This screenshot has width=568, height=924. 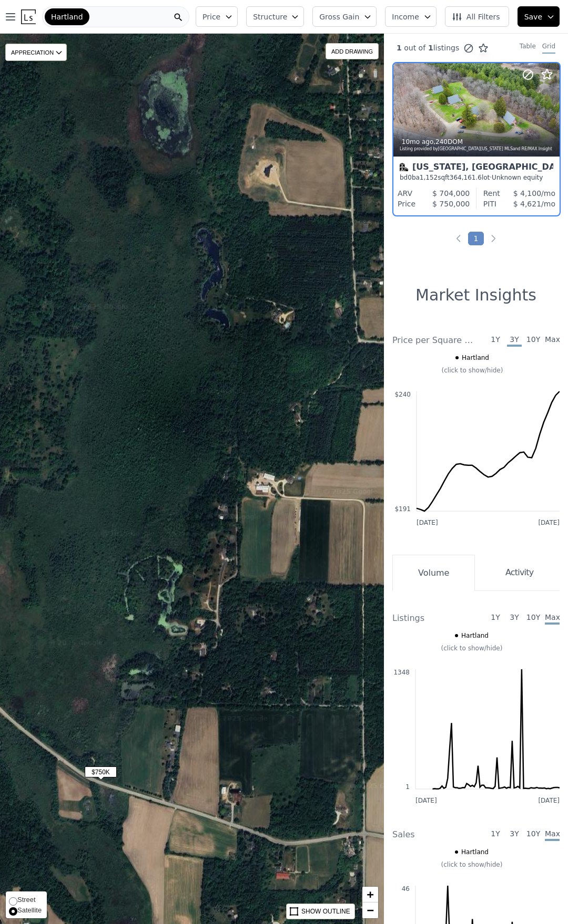 What do you see at coordinates (450, 204) in the screenshot?
I see `span: $ 750,000` at bounding box center [450, 204].